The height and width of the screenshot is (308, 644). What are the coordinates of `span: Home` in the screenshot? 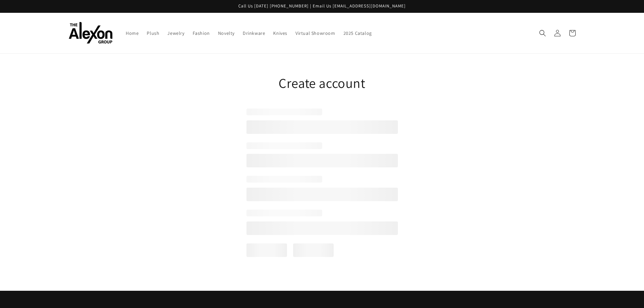 It's located at (132, 33).